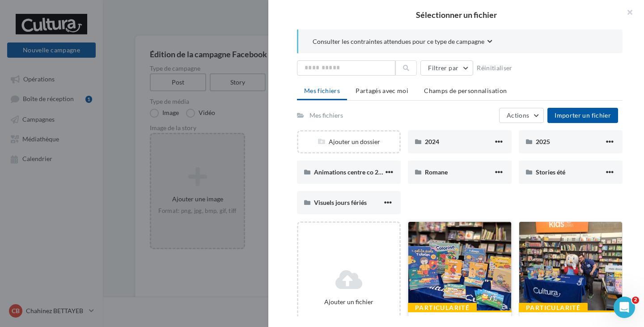  I want to click on span: 2024, so click(432, 142).